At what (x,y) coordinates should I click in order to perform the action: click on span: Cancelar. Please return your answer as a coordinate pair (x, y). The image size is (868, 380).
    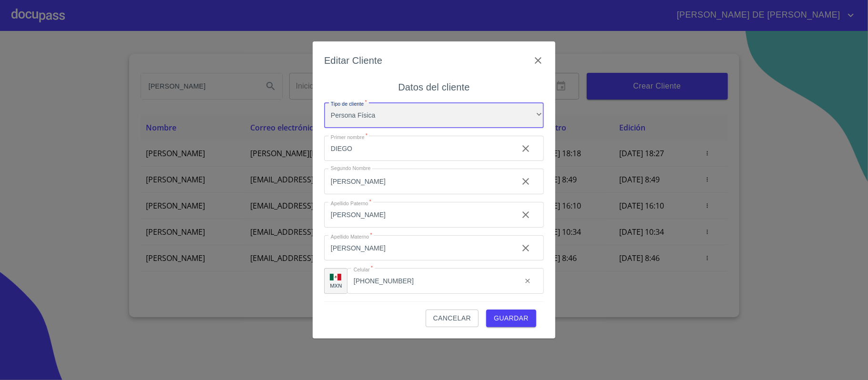
    Looking at the image, I should click on (452, 318).